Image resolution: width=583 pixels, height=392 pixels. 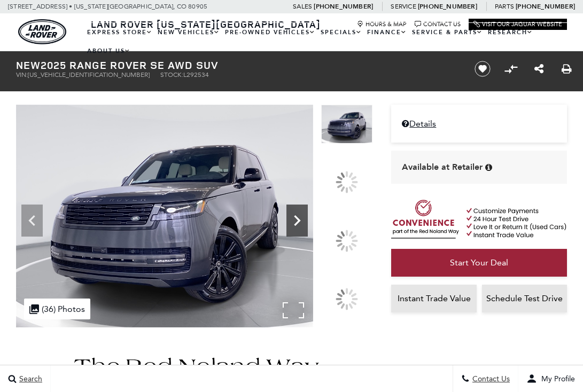 I want to click on img: Land Rover, so click(x=42, y=31).